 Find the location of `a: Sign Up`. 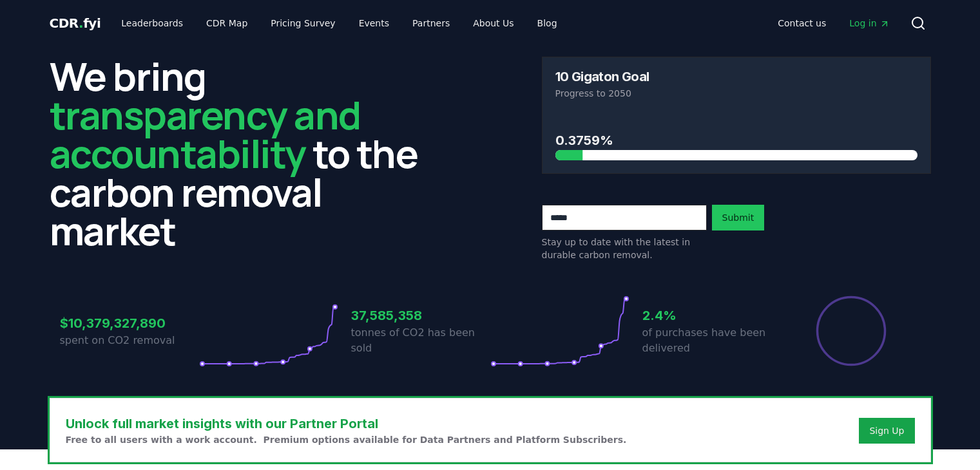

a: Sign Up is located at coordinates (887, 431).